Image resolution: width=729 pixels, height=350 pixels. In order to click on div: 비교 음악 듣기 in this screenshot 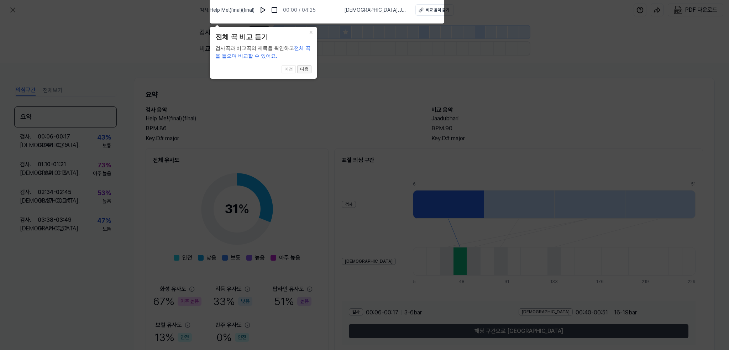, I will do `click(438, 10)`.